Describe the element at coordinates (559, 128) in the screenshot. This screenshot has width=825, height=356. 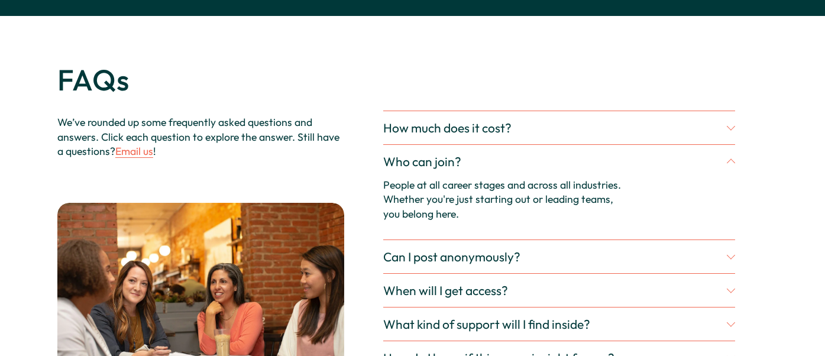
I see `button: How much does it cost?` at that location.